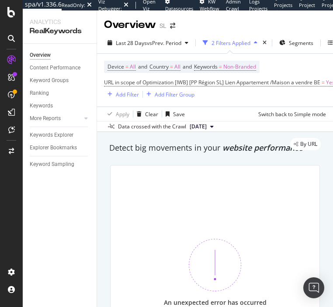  What do you see at coordinates (305, 144) in the screenshot?
I see `div: legacy label` at bounding box center [305, 144].